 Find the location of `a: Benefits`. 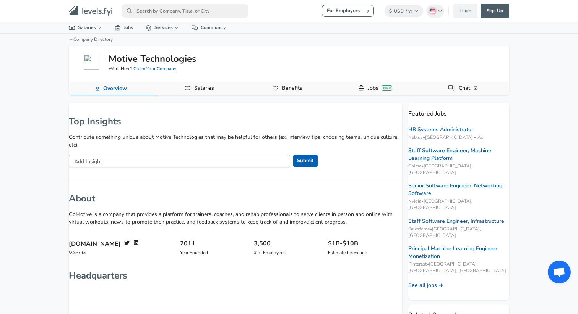

a: Benefits is located at coordinates (292, 88).